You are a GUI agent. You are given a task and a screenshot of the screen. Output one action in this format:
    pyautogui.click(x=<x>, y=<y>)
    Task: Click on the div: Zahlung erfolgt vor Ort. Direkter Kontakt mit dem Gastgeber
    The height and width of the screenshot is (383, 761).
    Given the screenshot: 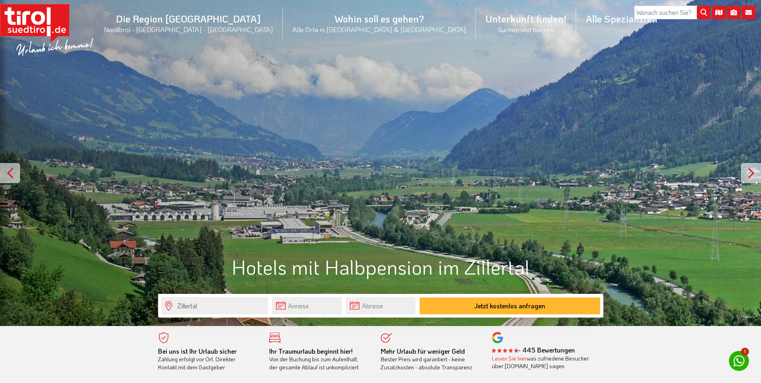 What is the action you would take?
    pyautogui.click(x=208, y=359)
    